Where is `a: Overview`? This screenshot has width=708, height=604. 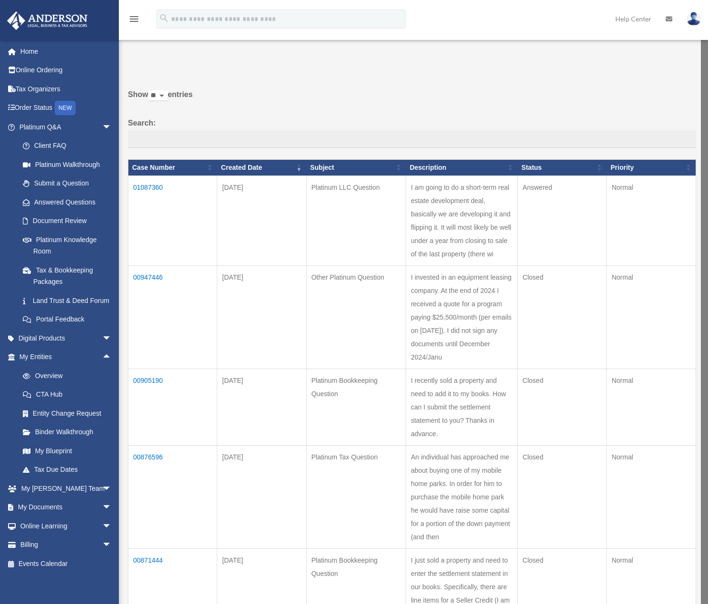
a: Overview is located at coordinates (69, 376).